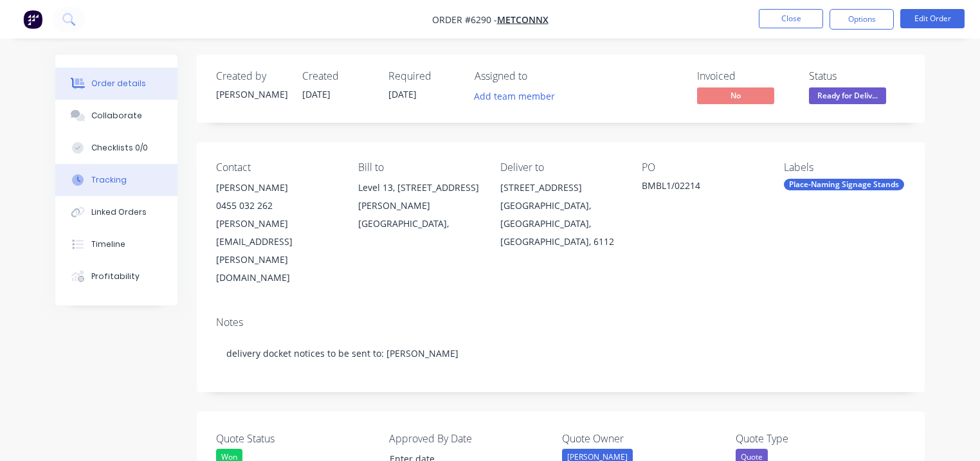 Image resolution: width=980 pixels, height=461 pixels. Describe the element at coordinates (116, 276) in the screenshot. I see `button: Profitability` at that location.